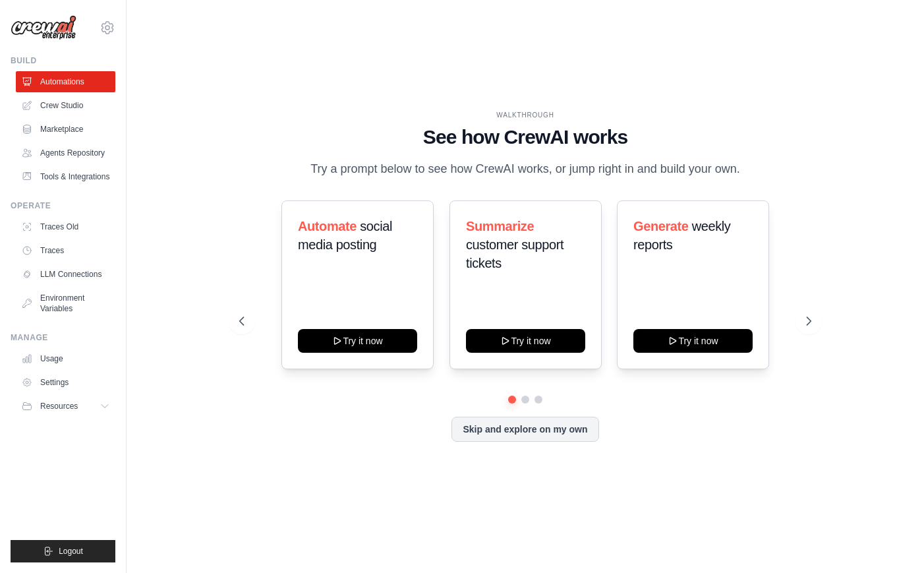  Describe the element at coordinates (65, 105) in the screenshot. I see `a: Crew Studio` at that location.